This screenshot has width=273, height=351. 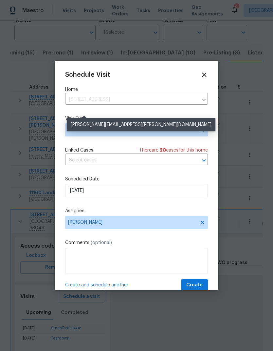 What do you see at coordinates (132, 99) in the screenshot?
I see `input: Enter in an address` at bounding box center [132, 99].